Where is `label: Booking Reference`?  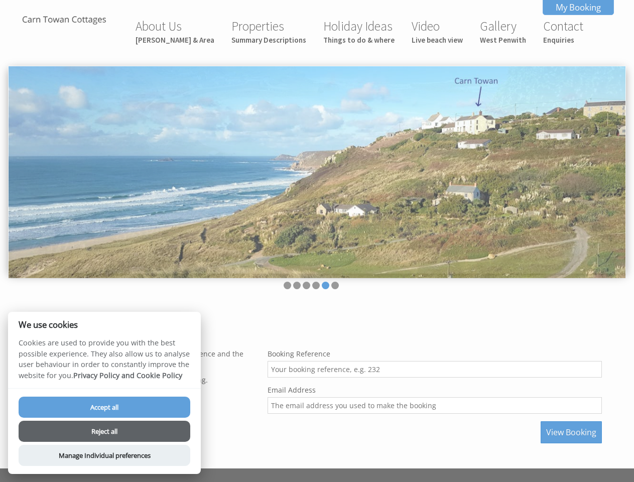 label: Booking Reference is located at coordinates (434, 353).